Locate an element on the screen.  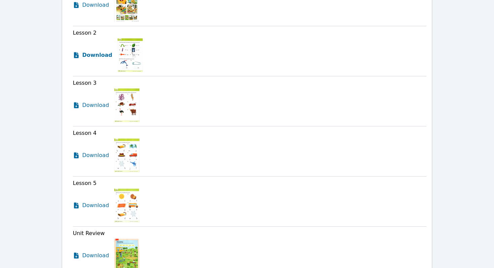
span: Lesson 5 is located at coordinates (85, 183).